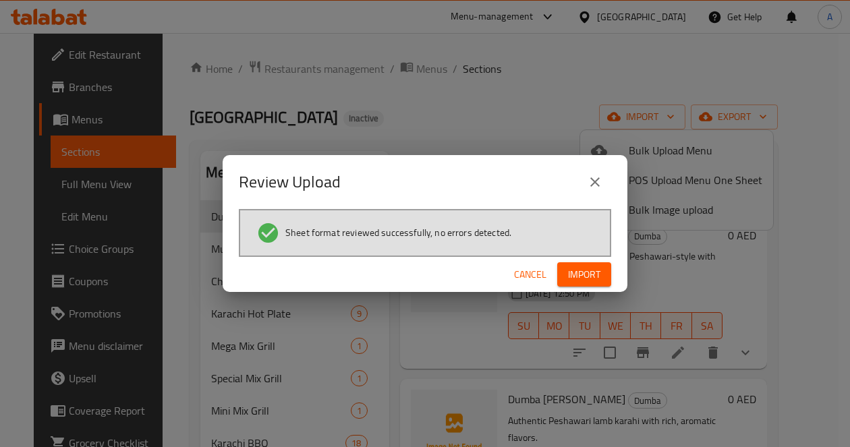 The image size is (850, 447). Describe the element at coordinates (530, 275) in the screenshot. I see `button: Cancel` at that location.